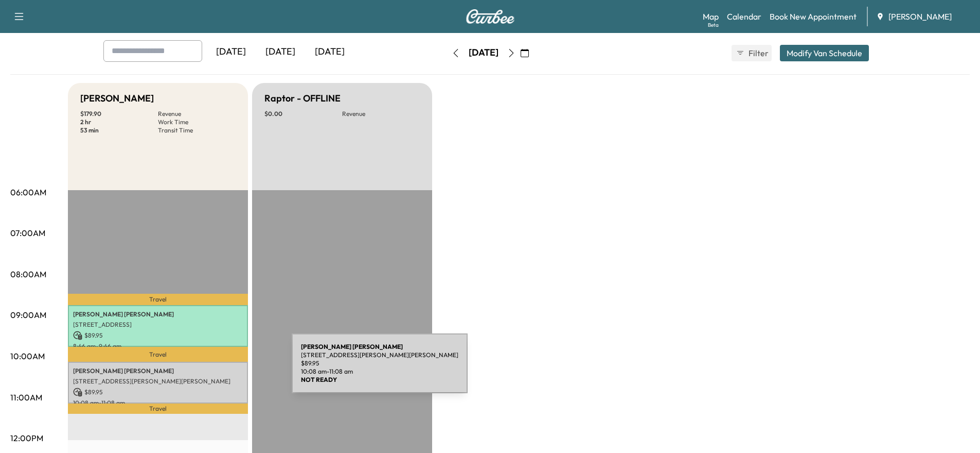  Describe the element at coordinates (302, 98) in the screenshot. I see `h5: Raptor - OFFLINE` at that location.